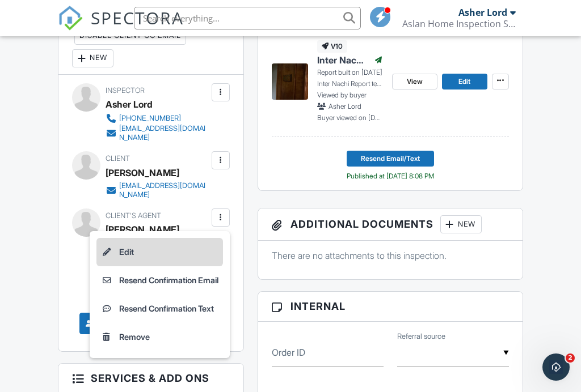 Image resolution: width=581 pixels, height=392 pixels. What do you see at coordinates (121, 27) in the screenshot?
I see `a: SPECTORA` at bounding box center [121, 27].